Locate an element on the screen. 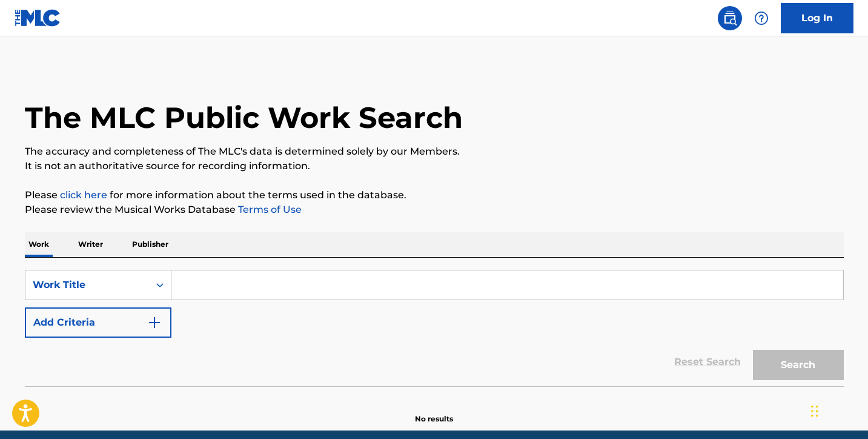 The width and height of the screenshot is (868, 439). img: search is located at coordinates (730, 18).